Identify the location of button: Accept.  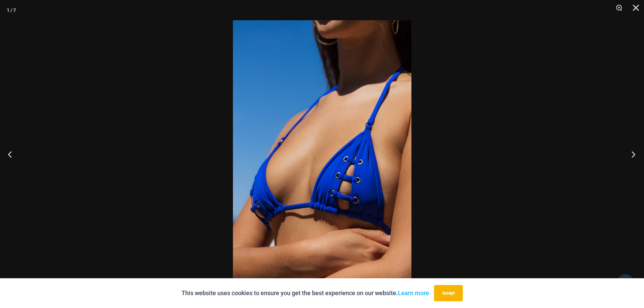
(448, 293).